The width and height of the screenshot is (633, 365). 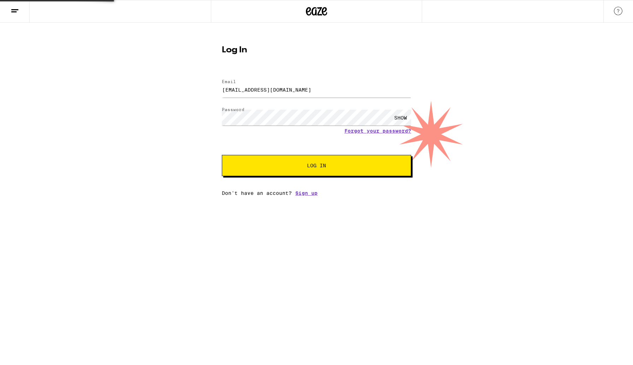 What do you see at coordinates (229, 81) in the screenshot?
I see `label: Email` at bounding box center [229, 81].